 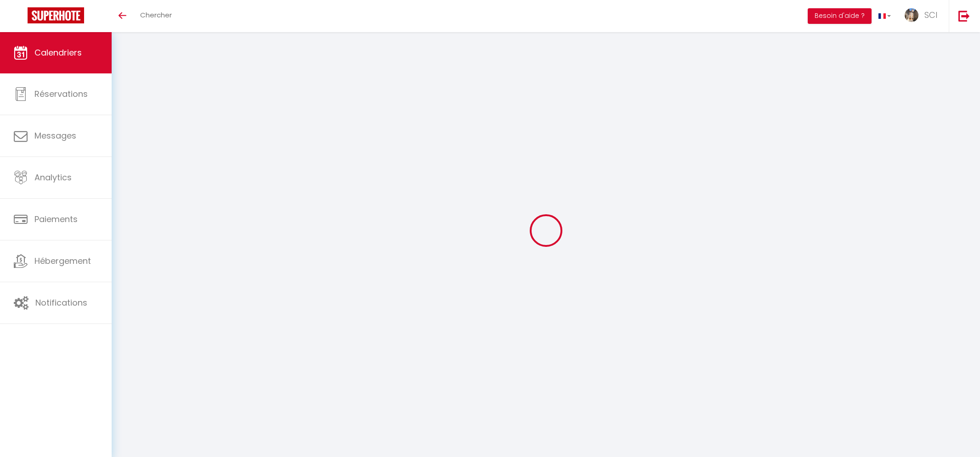 I want to click on span: Calendriers, so click(x=58, y=52).